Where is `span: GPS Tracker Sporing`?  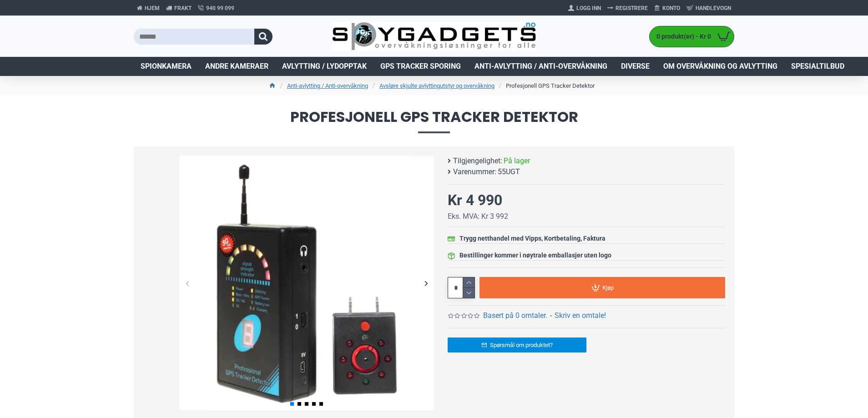 span: GPS Tracker Sporing is located at coordinates (421, 66).